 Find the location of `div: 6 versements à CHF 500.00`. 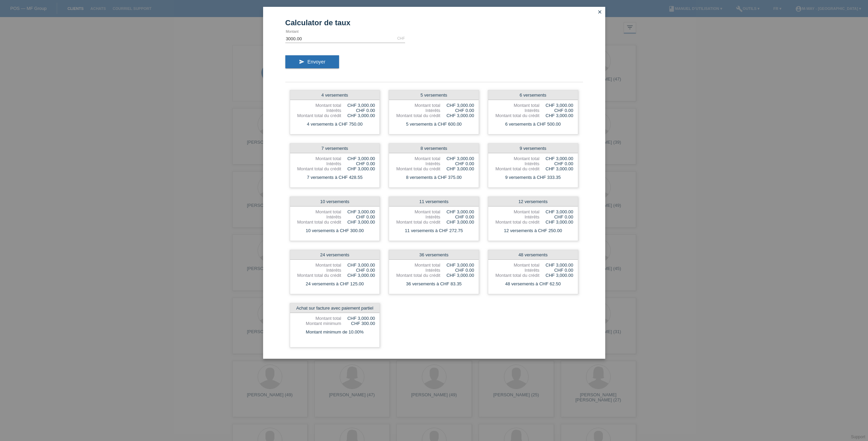

div: 6 versements à CHF 500.00 is located at coordinates (533, 124).